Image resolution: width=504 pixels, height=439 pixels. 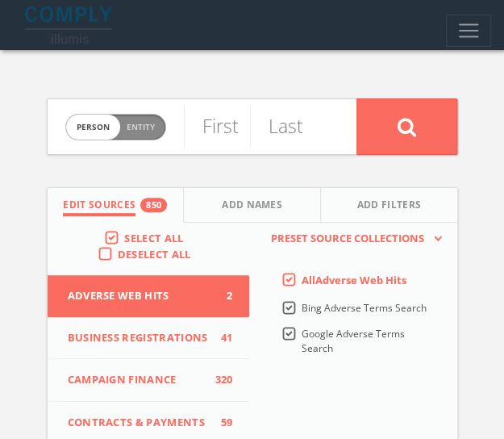 What do you see at coordinates (352, 238) in the screenshot?
I see `button: Preset Source Collections` at bounding box center [352, 238].